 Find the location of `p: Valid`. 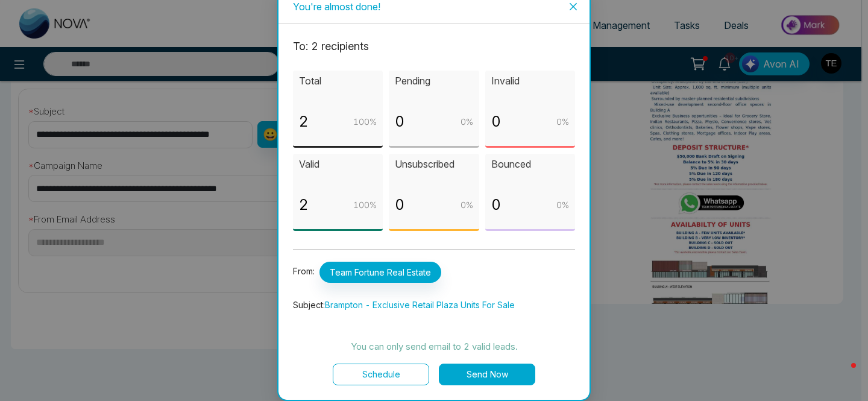

p: Valid is located at coordinates (337, 164).